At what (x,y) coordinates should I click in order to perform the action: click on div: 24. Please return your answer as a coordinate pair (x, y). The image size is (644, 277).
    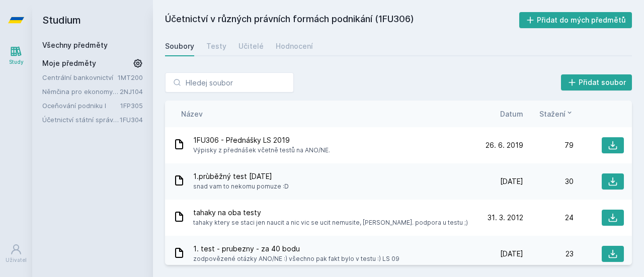
    Looking at the image, I should click on (548, 218).